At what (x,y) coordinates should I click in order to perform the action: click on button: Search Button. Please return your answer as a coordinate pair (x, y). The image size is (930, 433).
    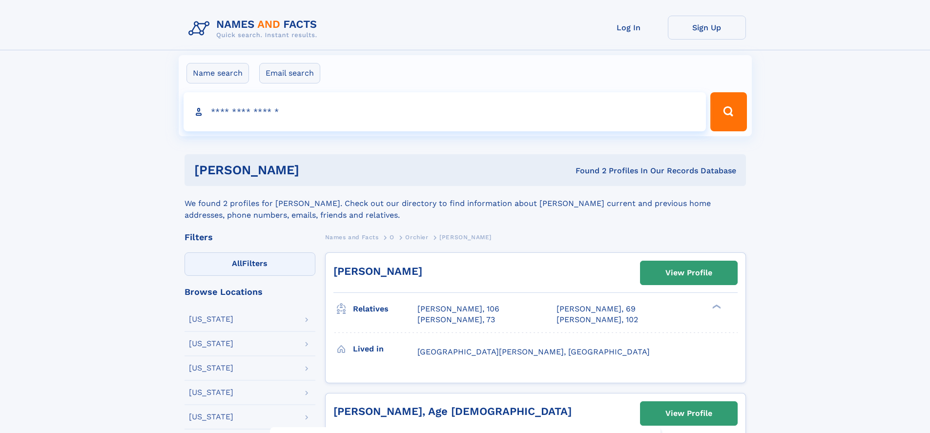
    Looking at the image, I should click on (729, 112).